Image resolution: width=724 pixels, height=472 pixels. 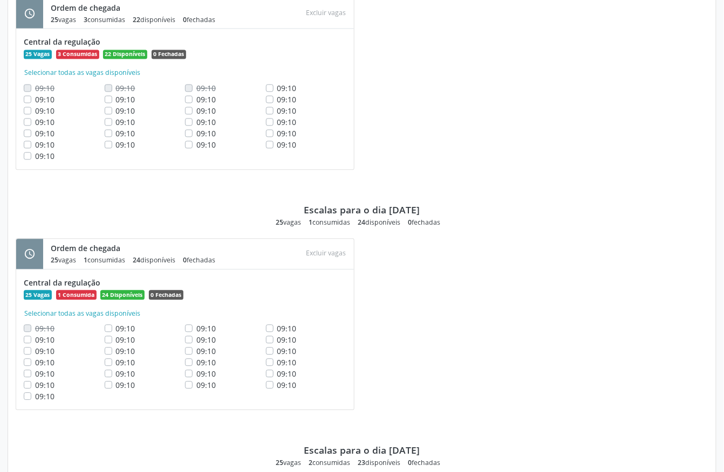 I want to click on span: 1 Consumida, so click(x=76, y=295).